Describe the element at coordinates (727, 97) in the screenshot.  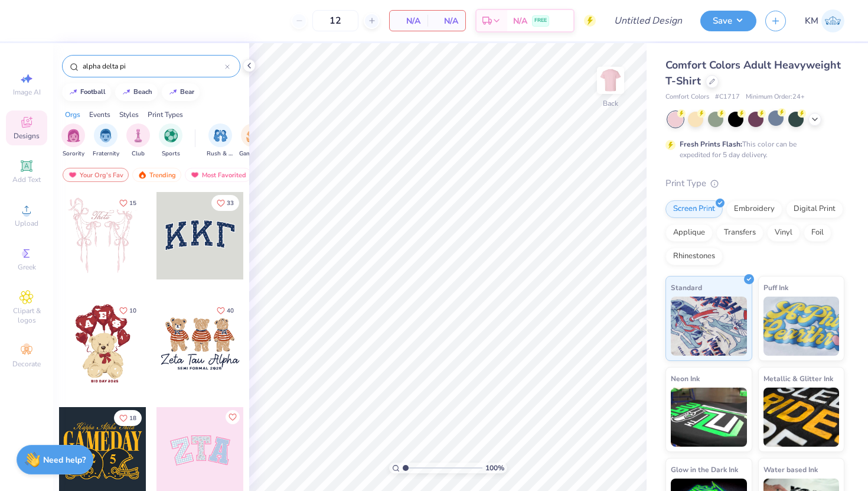
I see `span: # C1717` at that location.